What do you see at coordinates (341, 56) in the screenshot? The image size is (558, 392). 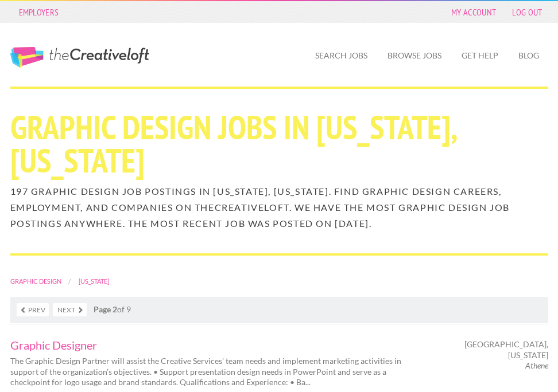 I see `a: Search Jobs` at bounding box center [341, 56].